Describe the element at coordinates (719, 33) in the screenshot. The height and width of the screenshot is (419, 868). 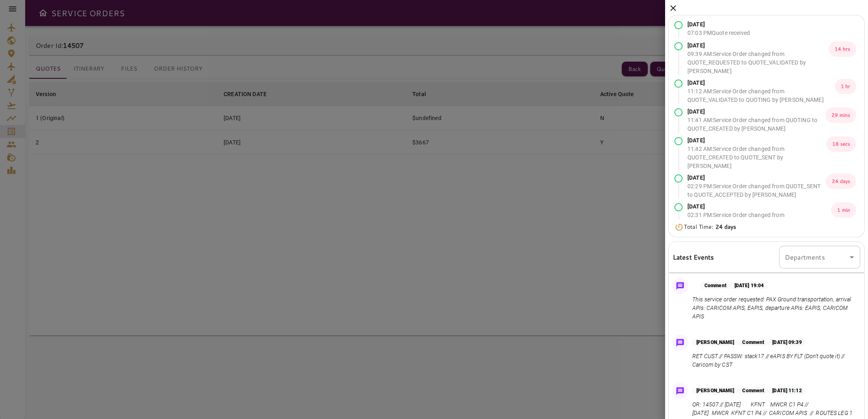
I see `p: 07:03 PM Quote received` at that location.